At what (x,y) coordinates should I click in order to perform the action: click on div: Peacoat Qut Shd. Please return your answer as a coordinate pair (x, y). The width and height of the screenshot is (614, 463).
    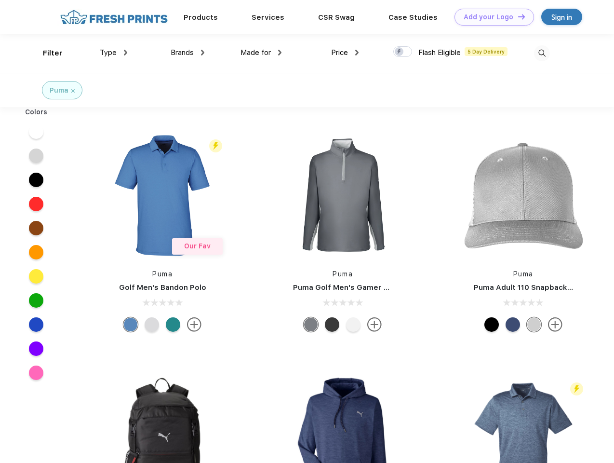
    Looking at the image, I should click on (513, 324).